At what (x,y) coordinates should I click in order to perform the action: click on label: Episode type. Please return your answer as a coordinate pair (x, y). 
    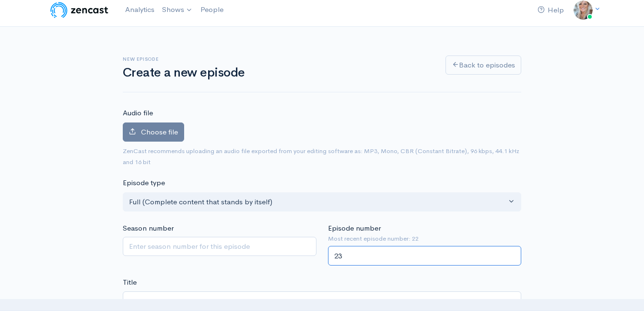
    Looking at the image, I should click on (144, 183).